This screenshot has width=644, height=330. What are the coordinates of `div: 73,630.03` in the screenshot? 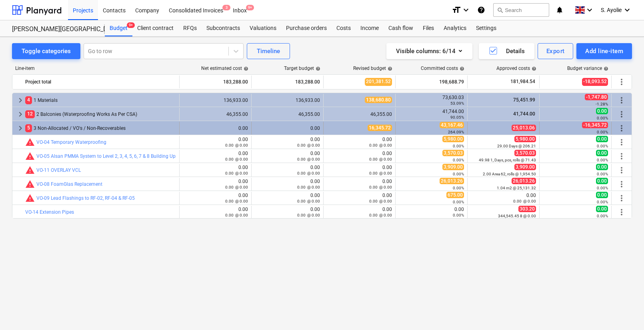 It's located at (431, 100).